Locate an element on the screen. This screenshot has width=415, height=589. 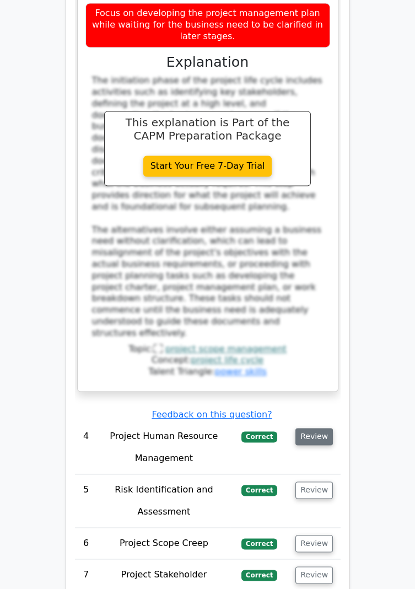
a: project scope management is located at coordinates (226, 349).